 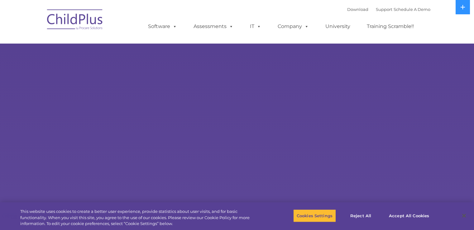 What do you see at coordinates (409, 216) in the screenshot?
I see `button: Accept All Cookies` at bounding box center [409, 216].